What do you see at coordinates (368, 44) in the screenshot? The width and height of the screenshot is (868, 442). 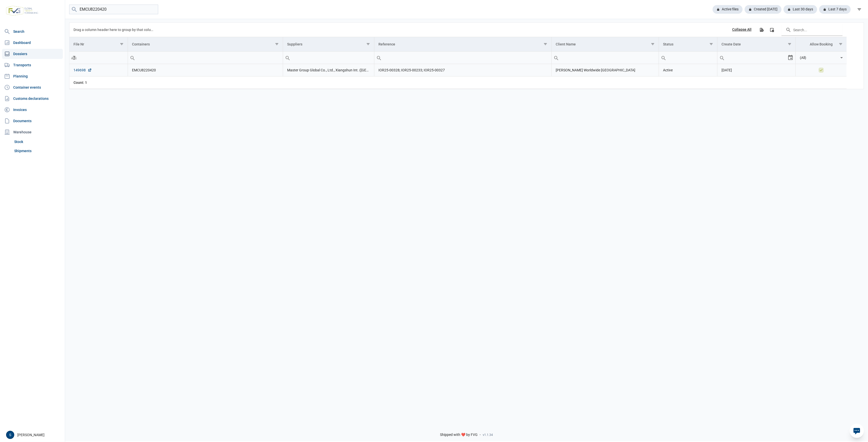 I see `span: Show filter options for column 'Suppliers'` at bounding box center [368, 44].